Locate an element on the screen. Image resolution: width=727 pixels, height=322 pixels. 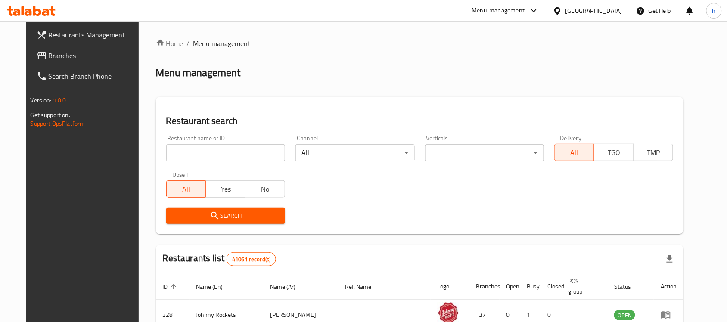
span: OPEN is located at coordinates (624, 315).